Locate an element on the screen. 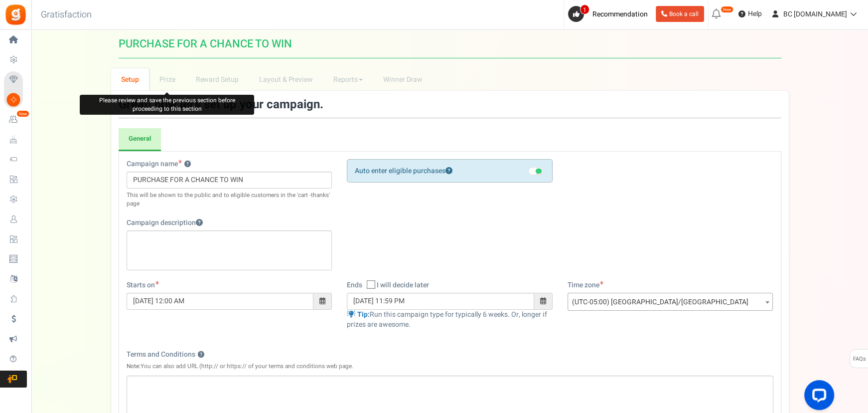 This screenshot has height=413, width=868. span: 1 is located at coordinates (585, 10).